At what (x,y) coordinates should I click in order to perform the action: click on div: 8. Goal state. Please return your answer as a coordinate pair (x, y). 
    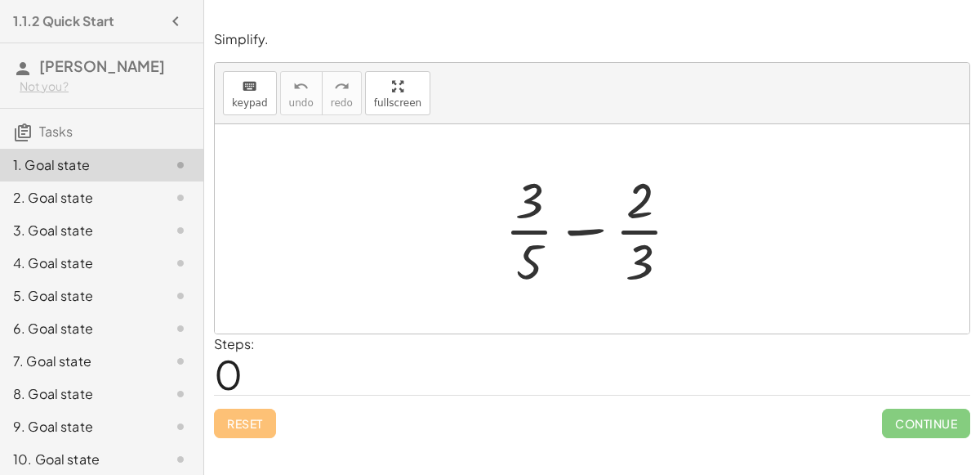
    Looking at the image, I should click on (78, 394).